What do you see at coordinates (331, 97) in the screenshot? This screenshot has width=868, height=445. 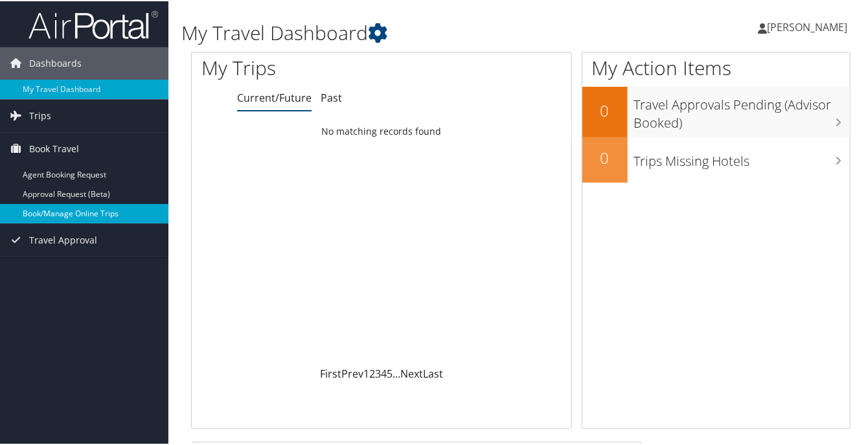 I see `a: Past` at bounding box center [331, 97].